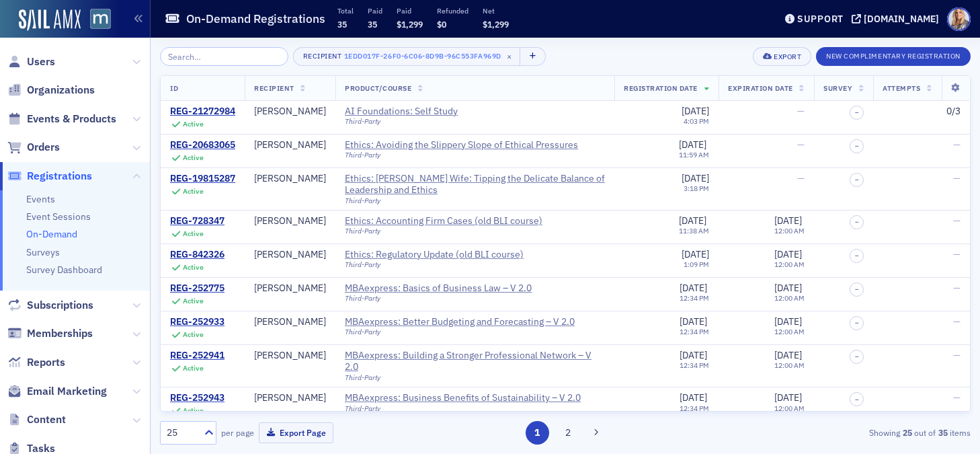 This screenshot has height=454, width=980. Describe the element at coordinates (197, 399) in the screenshot. I see `div: REG-252943` at that location.